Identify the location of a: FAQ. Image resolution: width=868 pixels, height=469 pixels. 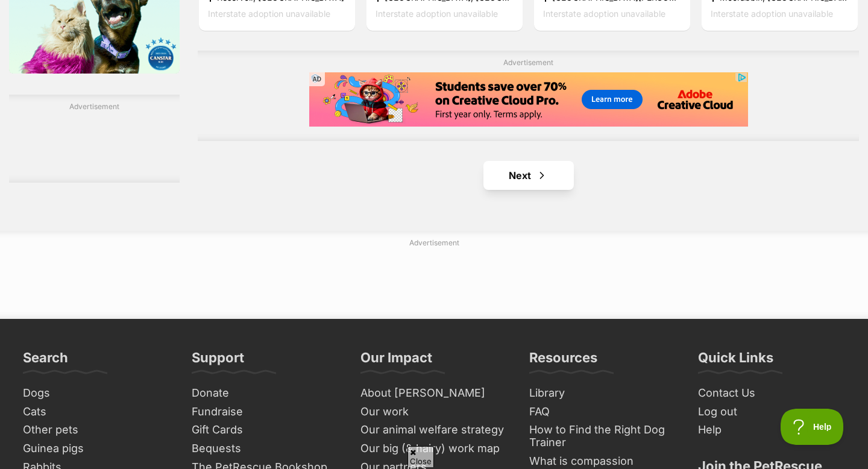
(603, 412).